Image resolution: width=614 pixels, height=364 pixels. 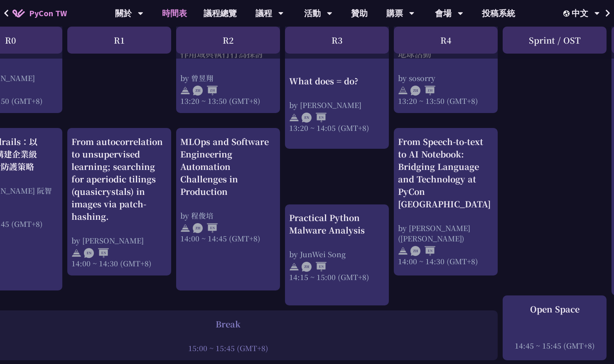 I want to click on div: R2, so click(x=228, y=40).